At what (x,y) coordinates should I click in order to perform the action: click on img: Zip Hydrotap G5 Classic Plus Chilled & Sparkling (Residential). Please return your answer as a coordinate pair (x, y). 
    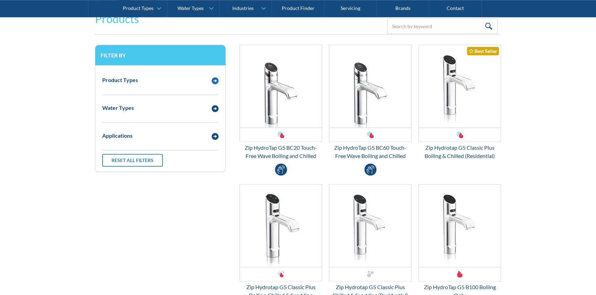
    Looking at the image, I should click on (370, 226).